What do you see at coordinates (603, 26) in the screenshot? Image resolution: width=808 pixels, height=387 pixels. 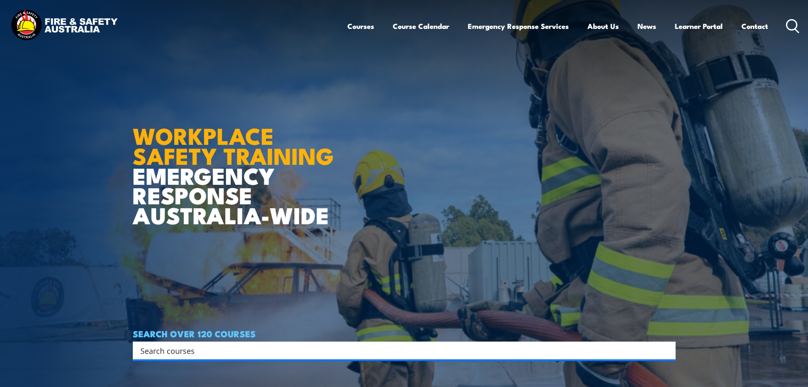 I see `a: About Us` at bounding box center [603, 26].